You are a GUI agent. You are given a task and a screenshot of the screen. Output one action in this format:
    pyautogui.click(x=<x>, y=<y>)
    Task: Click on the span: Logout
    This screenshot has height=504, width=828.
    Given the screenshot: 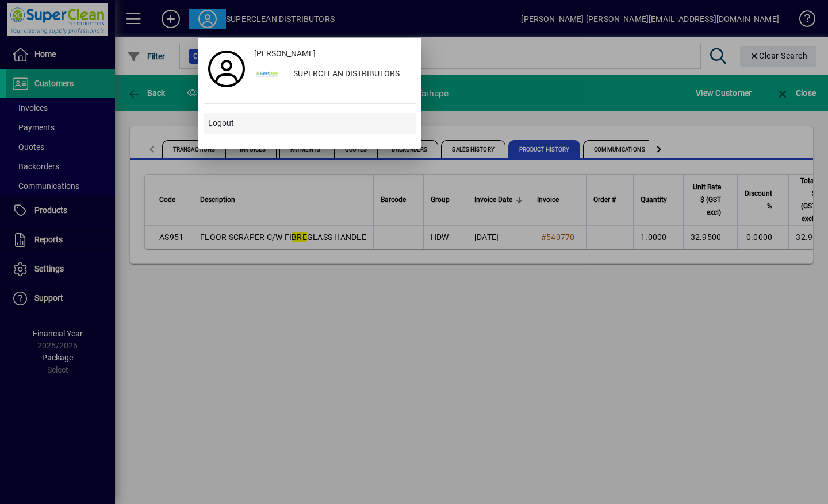 What is the action you would take?
    pyautogui.click(x=221, y=123)
    